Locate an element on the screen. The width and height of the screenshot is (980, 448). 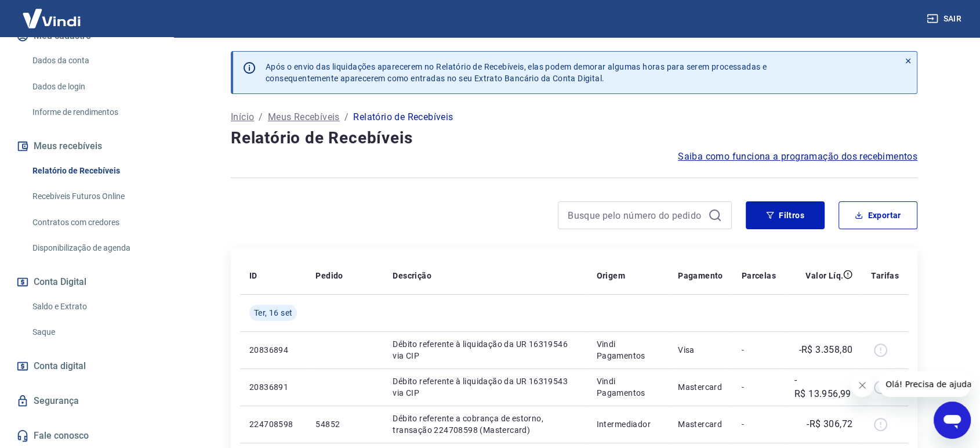
p: 20836894 is located at coordinates (273, 350).